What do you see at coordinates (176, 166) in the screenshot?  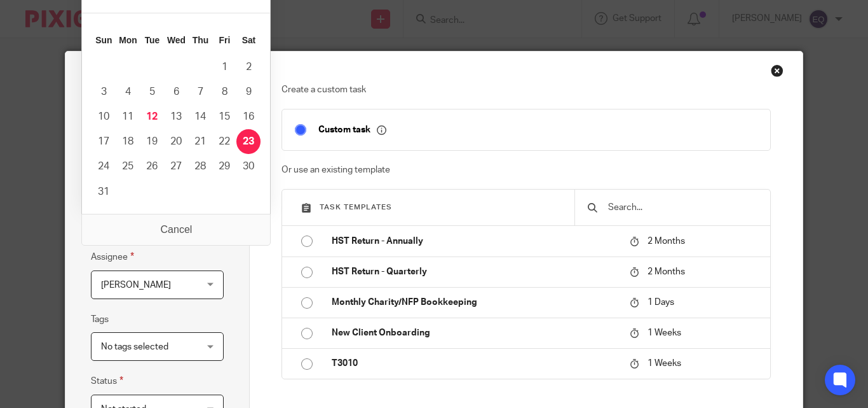 I see `button: 27` at bounding box center [176, 166].